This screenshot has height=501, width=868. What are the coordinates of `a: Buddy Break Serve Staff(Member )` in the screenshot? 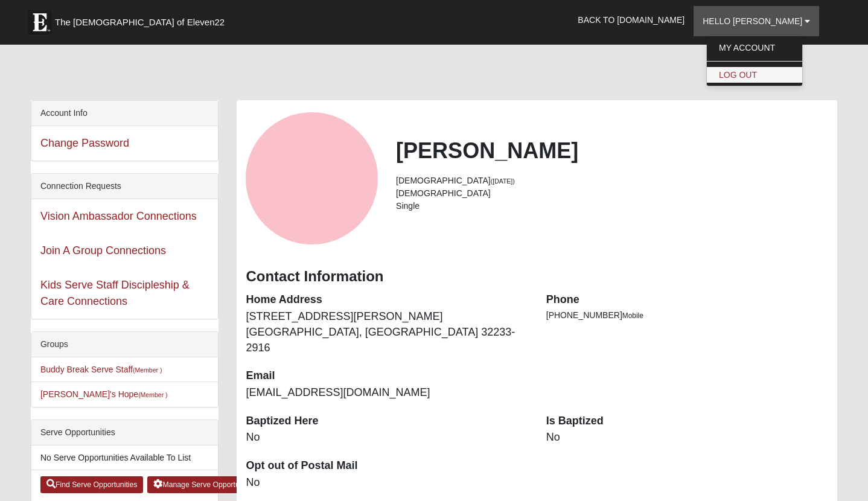 It's located at (101, 370).